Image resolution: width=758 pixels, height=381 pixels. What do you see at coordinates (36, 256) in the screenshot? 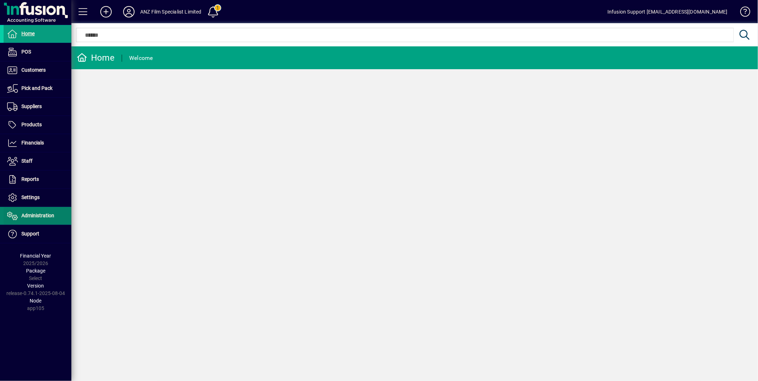
I see `span: Financial Year` at bounding box center [36, 256].